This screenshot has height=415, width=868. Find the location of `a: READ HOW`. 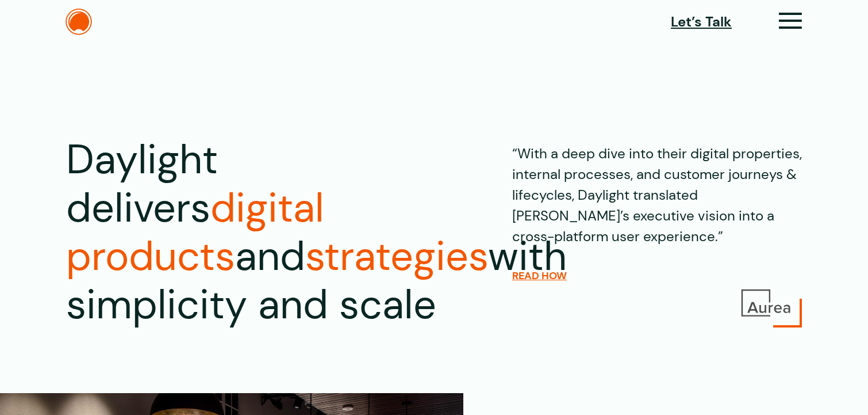

a: READ HOW is located at coordinates (539, 275).